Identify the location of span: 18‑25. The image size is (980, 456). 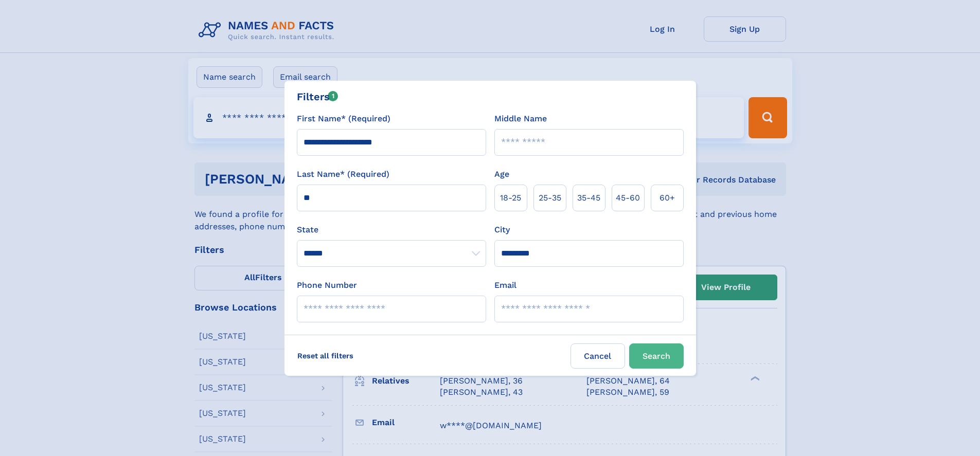
(511, 198).